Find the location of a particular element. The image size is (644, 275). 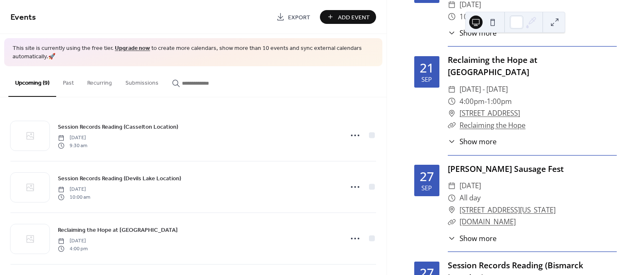

span: This site is currently using the free tier. to create more calendars, show more than 10 events an... is located at coordinates (193, 52).